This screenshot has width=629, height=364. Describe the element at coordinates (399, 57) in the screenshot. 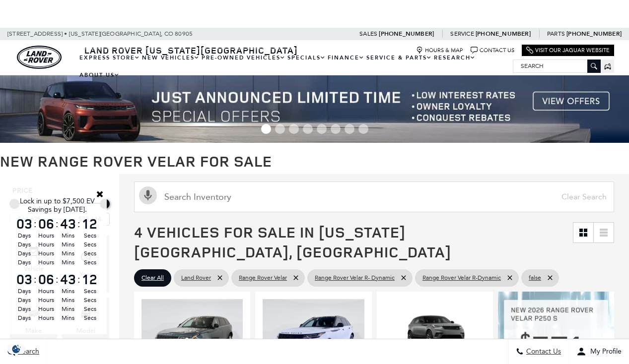

I see `a: Service & Parts` at that location.